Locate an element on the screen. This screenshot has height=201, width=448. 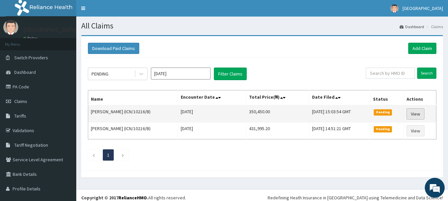
img: d_794563401_company_1708531726252_794563401 is located at coordinates (20, 41).